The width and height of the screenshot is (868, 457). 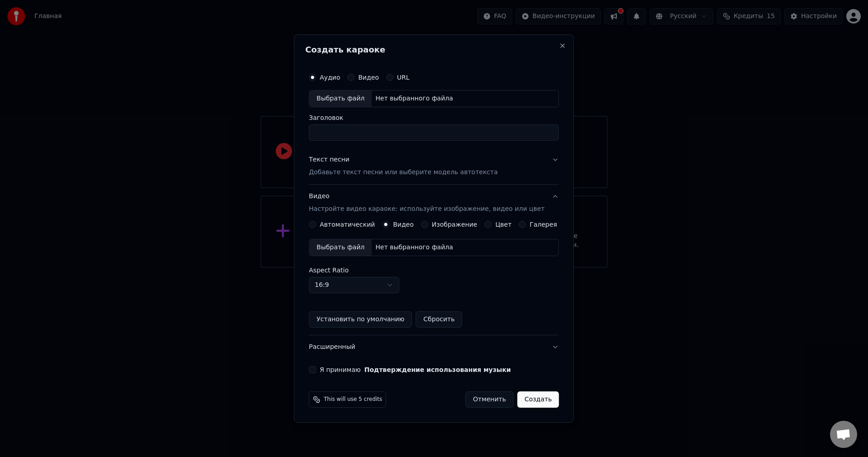 I want to click on p: Настройте видео караоке: используйте изображение, видео или цвет, so click(x=427, y=209).